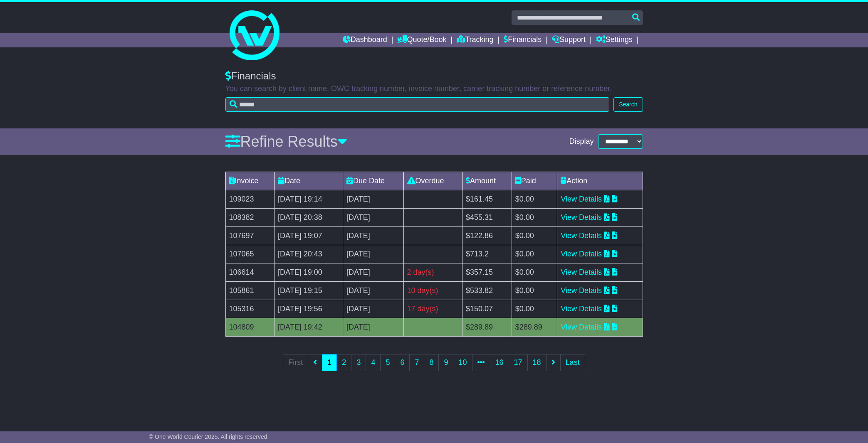  I want to click on td: 105316, so click(249, 309).